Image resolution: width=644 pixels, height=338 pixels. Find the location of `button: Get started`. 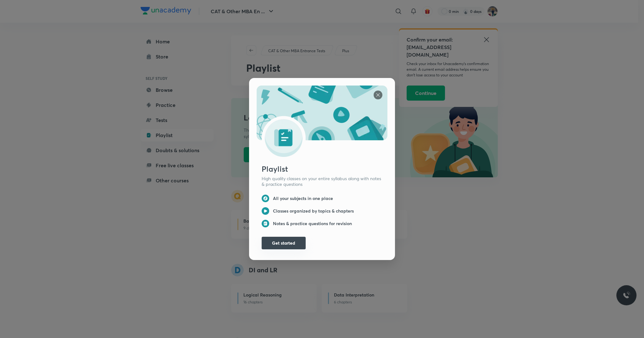

button: Get started is located at coordinates (284, 243).